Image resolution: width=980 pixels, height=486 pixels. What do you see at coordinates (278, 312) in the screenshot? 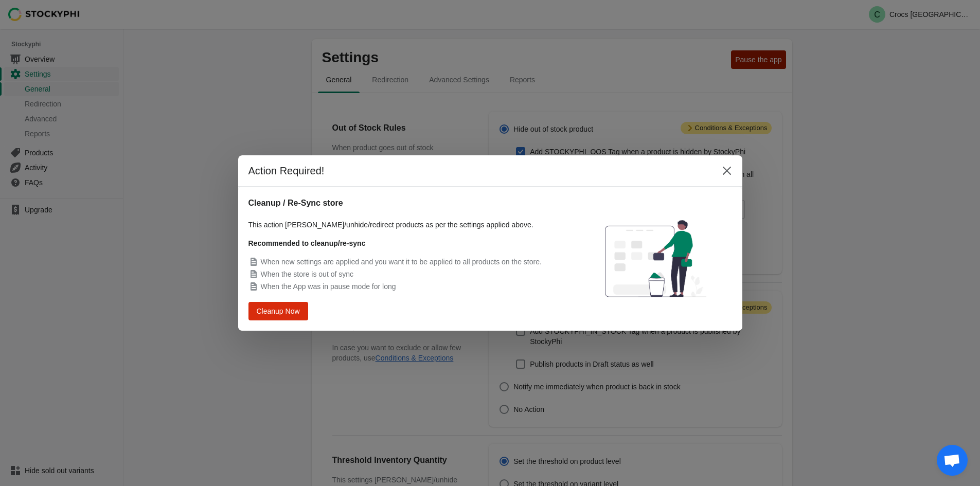
I see `span: Cleanup Now` at bounding box center [278, 312].